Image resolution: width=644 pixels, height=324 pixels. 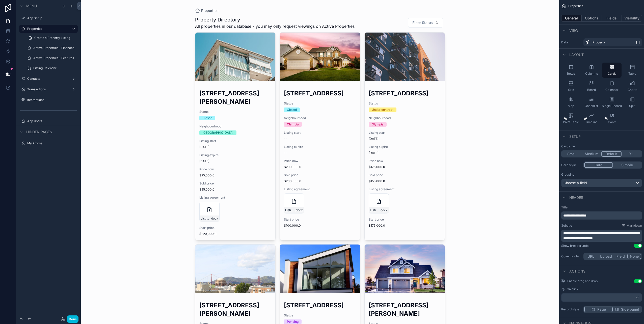 What do you see at coordinates (634, 226) in the screenshot?
I see `span: Markdown` at bounding box center [634, 226].